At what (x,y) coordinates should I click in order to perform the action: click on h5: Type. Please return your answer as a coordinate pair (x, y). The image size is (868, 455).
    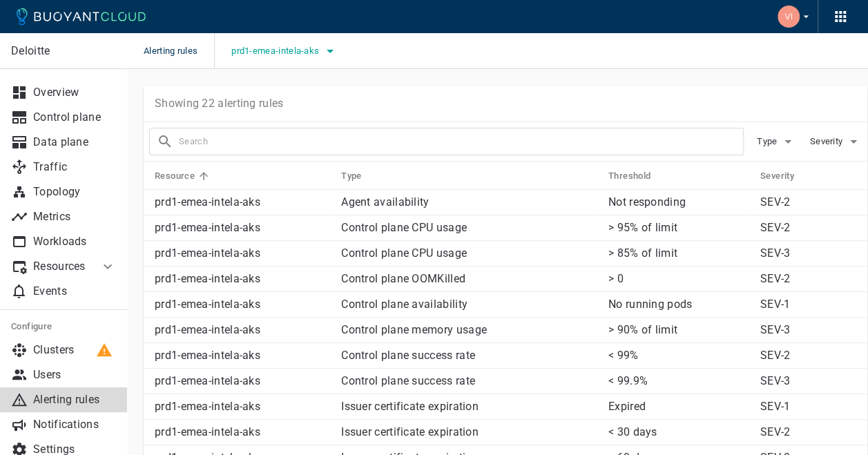
    Looking at the image, I should click on (351, 177).